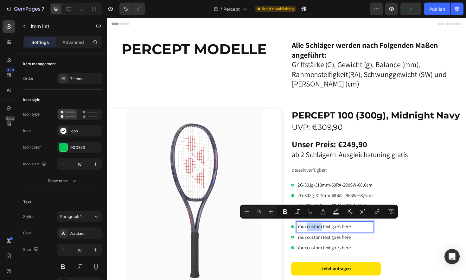 This screenshot has height=280, width=466. What do you see at coordinates (241, 177) in the screenshot?
I see `p: 2G-301g-319mm-68RA-290SW-68,6cm` at bounding box center [241, 177].